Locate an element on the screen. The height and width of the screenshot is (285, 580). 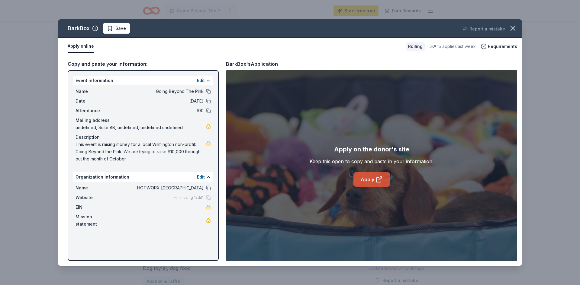
div: Copy and paste your information: is located at coordinates (143, 64).